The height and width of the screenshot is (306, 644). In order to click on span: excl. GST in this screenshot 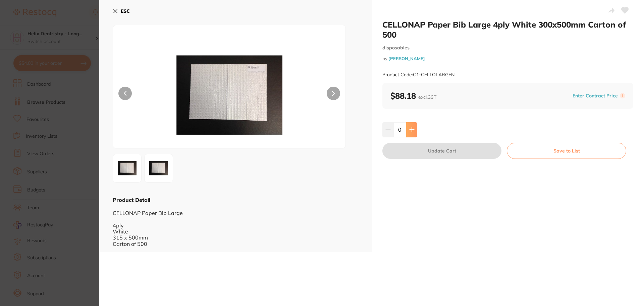, I will do `click(427, 97)`.